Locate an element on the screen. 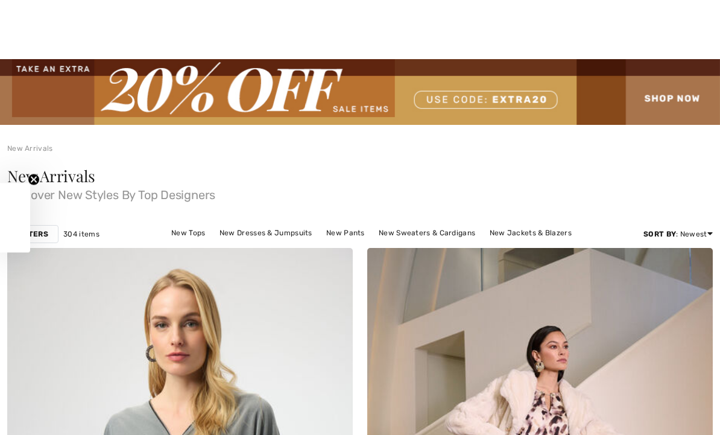  a: New Skirts is located at coordinates (336, 249).